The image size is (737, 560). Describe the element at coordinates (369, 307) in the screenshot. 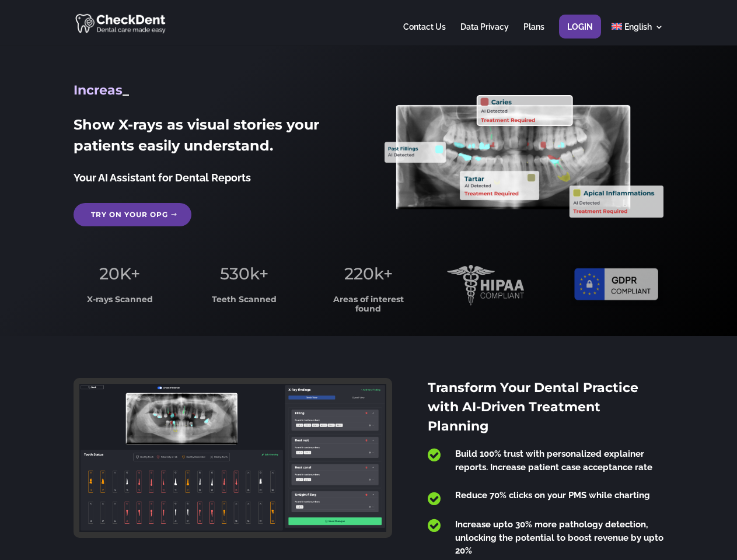

I see `h3: Areas of interest found` at that location.